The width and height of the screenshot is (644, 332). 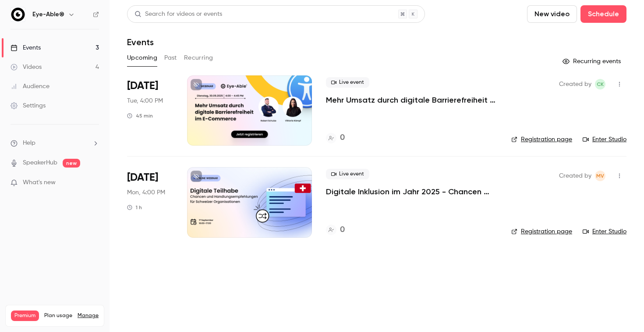 What do you see at coordinates (178, 14) in the screenshot?
I see `div: Search for videos or events` at bounding box center [178, 14].